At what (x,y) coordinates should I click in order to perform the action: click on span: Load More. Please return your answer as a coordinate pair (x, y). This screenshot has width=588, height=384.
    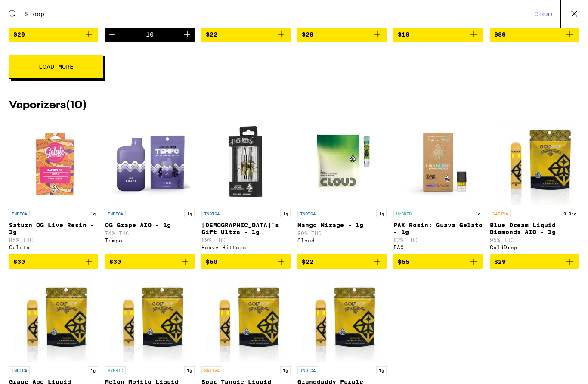
    Looking at the image, I should click on (56, 67).